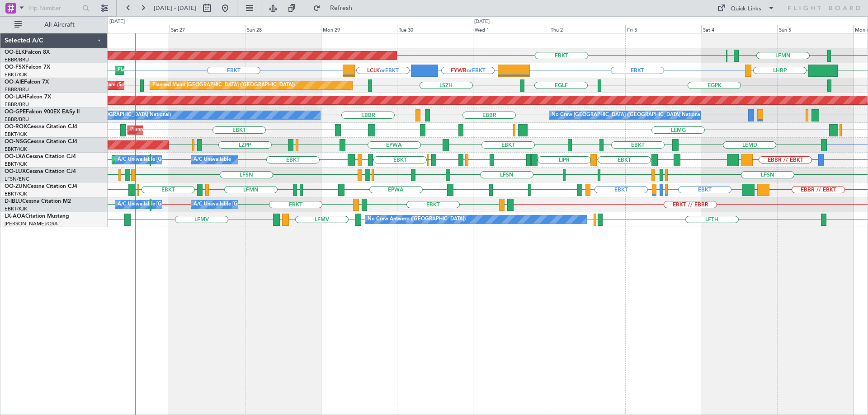 The width and height of the screenshot is (868, 415). I want to click on span: Refresh, so click(341, 8).